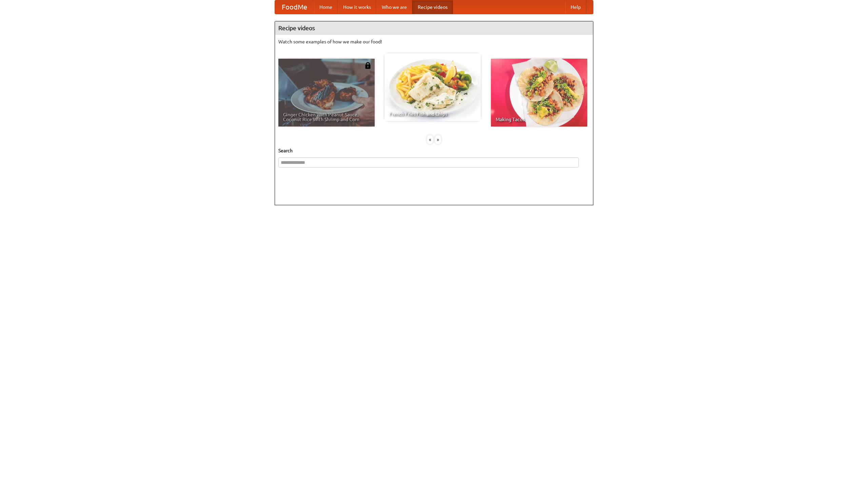 The width and height of the screenshot is (868, 480). What do you see at coordinates (434, 42) in the screenshot?
I see `p: Watch some examples of how we make our food!` at bounding box center [434, 42].